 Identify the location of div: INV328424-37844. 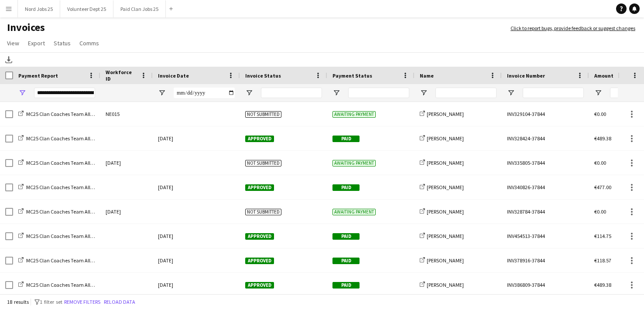
(545, 138).